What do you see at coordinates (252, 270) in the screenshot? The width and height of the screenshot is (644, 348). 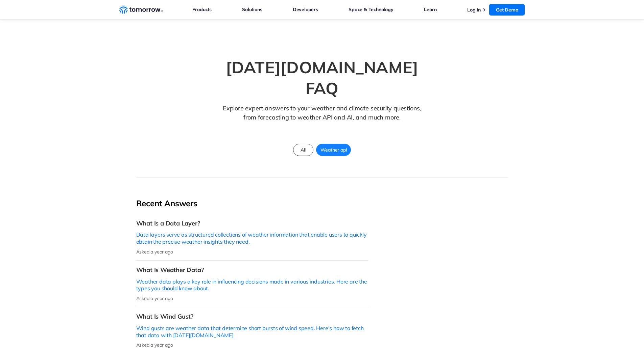 I see `h3: What Is Weather Data?` at bounding box center [252, 270].